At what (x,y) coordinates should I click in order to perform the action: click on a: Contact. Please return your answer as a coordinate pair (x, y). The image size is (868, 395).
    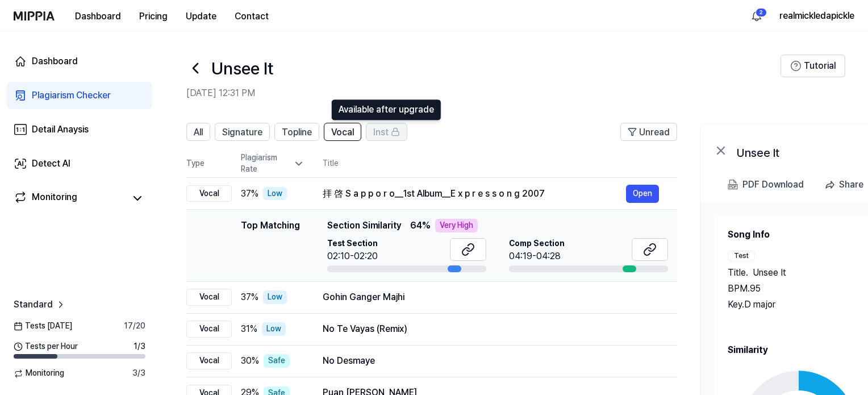
    Looking at the image, I should click on (251, 16).